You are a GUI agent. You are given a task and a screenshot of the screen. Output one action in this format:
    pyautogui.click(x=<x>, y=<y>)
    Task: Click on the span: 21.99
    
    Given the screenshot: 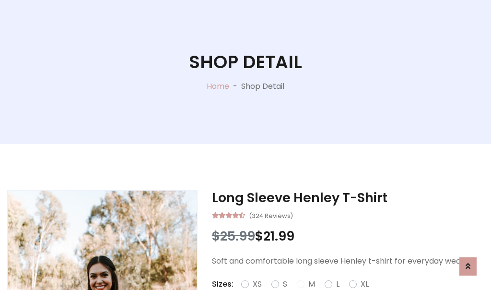 What is the action you would take?
    pyautogui.click(x=279, y=236)
    